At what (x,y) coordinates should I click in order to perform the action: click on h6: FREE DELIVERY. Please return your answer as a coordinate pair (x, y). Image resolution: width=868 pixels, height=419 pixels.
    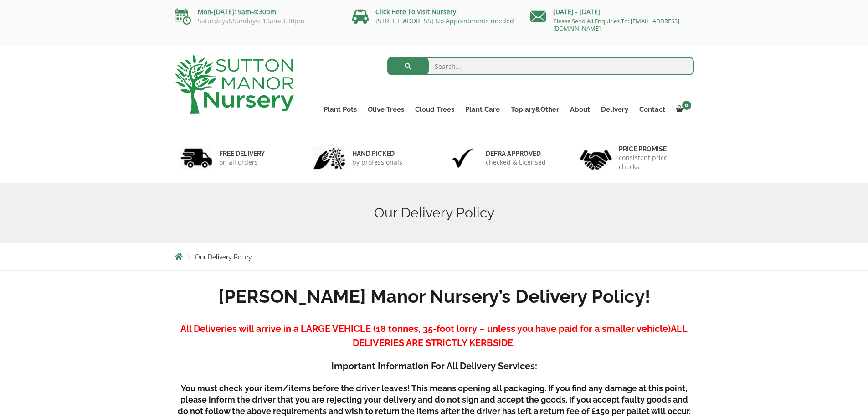
    Looking at the image, I should click on (242, 154).